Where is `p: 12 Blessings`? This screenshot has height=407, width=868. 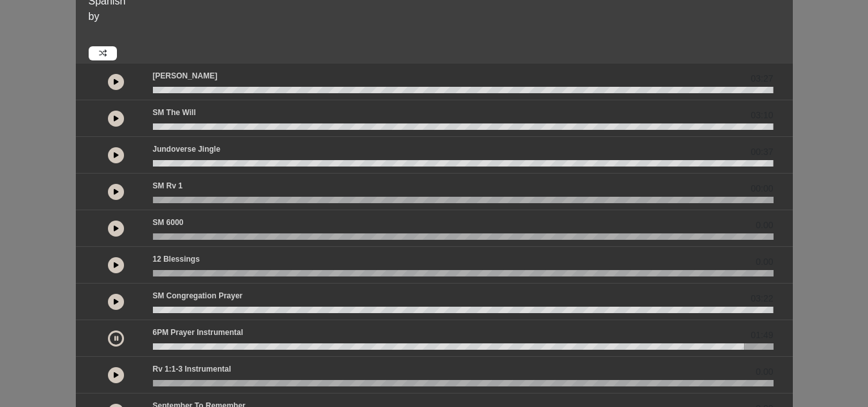
p: 12 Blessings is located at coordinates (176, 259).